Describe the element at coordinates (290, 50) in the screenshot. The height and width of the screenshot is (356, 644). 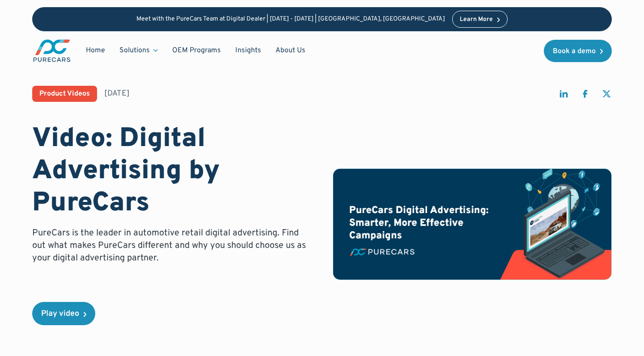
I see `a: About Us` at that location.